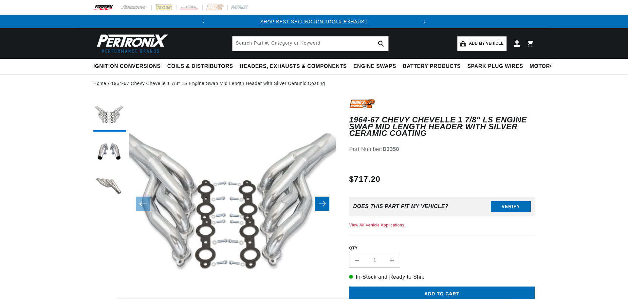 This screenshot has width=628, height=299. What do you see at coordinates (391, 149) in the screenshot?
I see `strong: D3350` at bounding box center [391, 149].